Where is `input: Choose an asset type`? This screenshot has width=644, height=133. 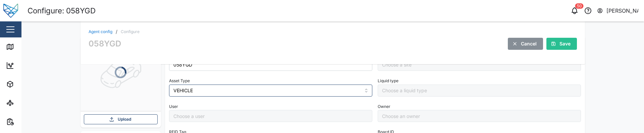 input: Choose an asset type is located at coordinates (271, 91).